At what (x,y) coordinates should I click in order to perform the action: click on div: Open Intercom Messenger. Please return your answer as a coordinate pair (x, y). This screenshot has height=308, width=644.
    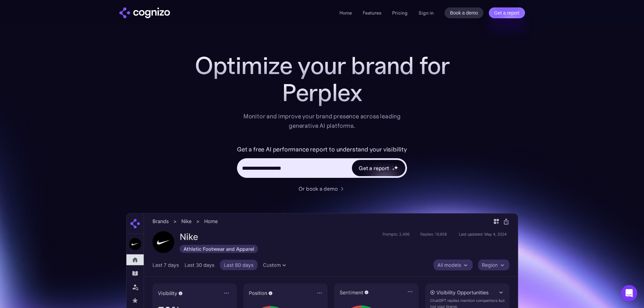
    Looking at the image, I should click on (629, 293).